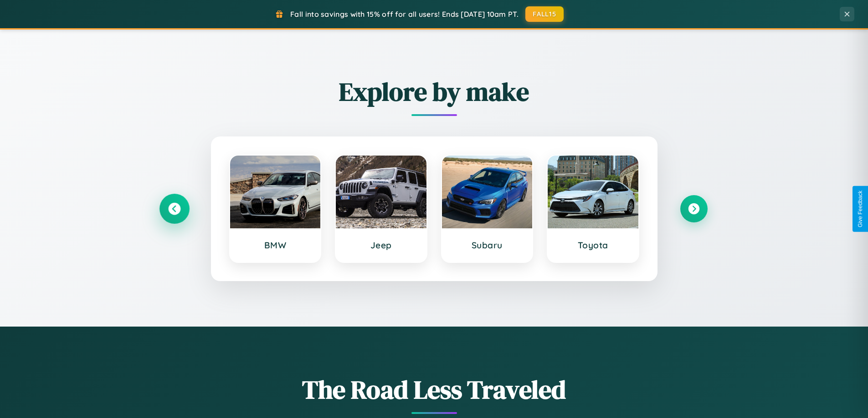 The image size is (868, 418). Describe the element at coordinates (487, 245) in the screenshot. I see `h3: Subaru` at that location.